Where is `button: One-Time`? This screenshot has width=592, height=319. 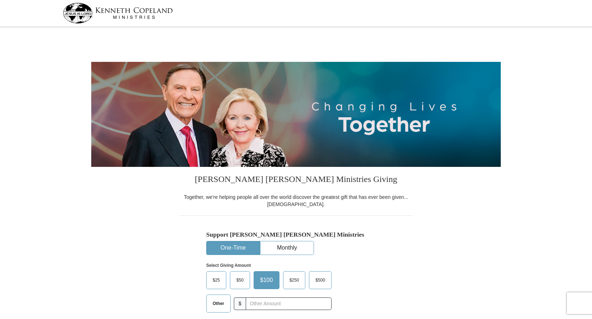 button: One-Time is located at coordinates (233, 247).